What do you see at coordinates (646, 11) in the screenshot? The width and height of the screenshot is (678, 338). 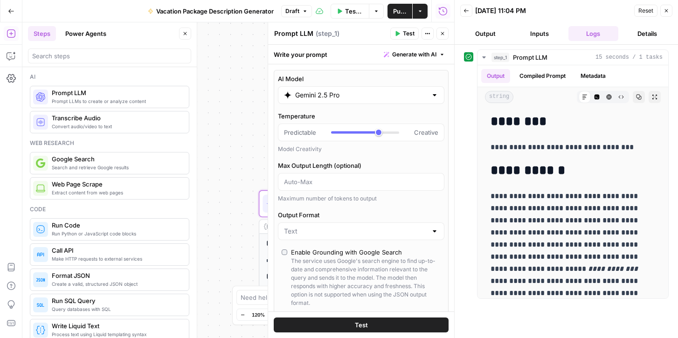 I see `span: Reset` at bounding box center [646, 11].